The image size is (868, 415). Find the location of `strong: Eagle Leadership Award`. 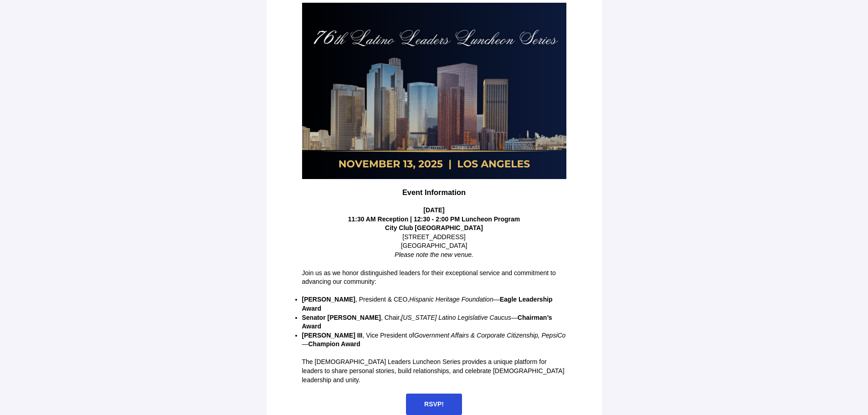

strong: Eagle Leadership Award is located at coordinates (427, 304).